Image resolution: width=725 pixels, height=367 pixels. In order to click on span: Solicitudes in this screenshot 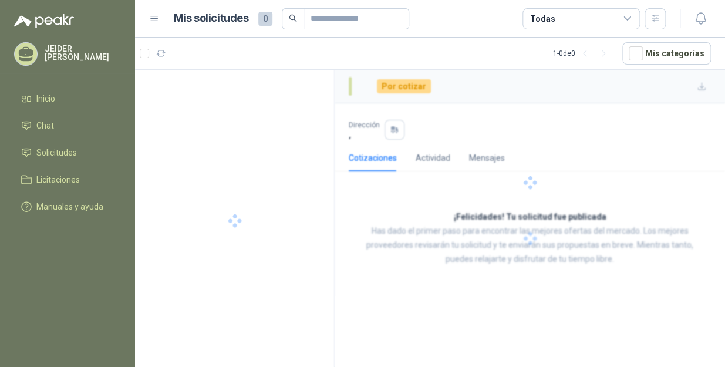, I will do `click(56, 153)`.